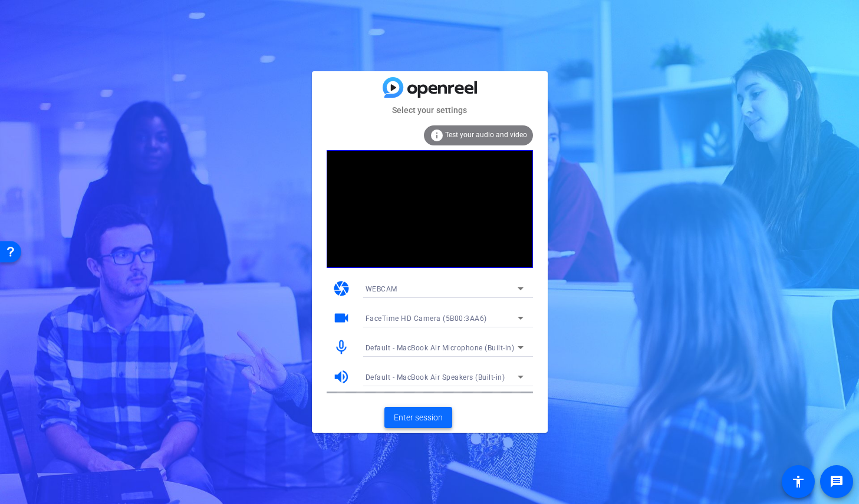 The image size is (859, 504). What do you see at coordinates (798, 482) in the screenshot?
I see `mat-icon: accessibility` at bounding box center [798, 482].